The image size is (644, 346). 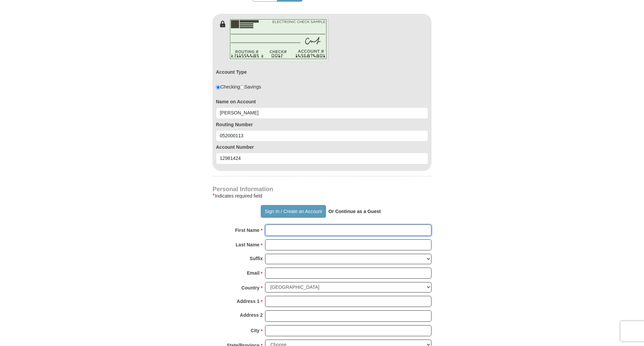 I want to click on strong: Suffix, so click(x=256, y=259).